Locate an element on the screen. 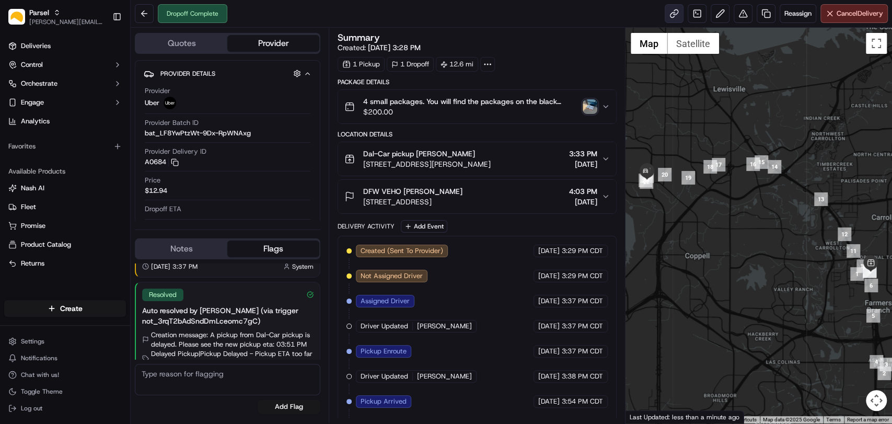 This screenshot has height=424, width=892. span: Uber is located at coordinates (152, 103).